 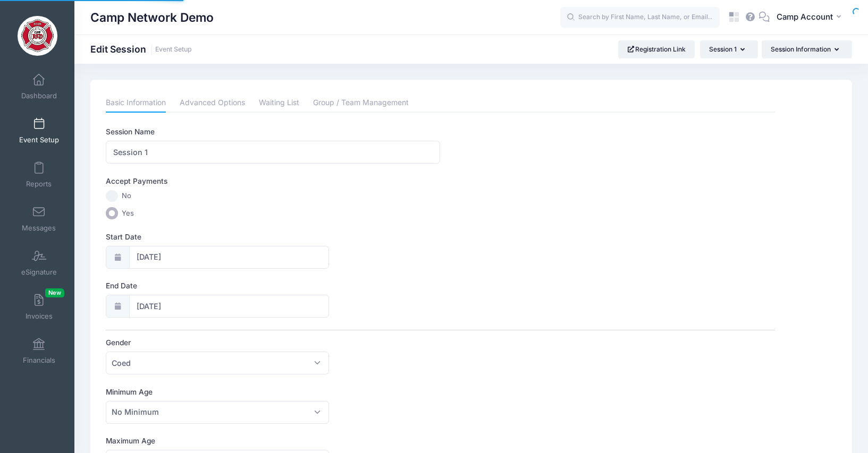 I want to click on a: Dashboard, so click(x=39, y=87).